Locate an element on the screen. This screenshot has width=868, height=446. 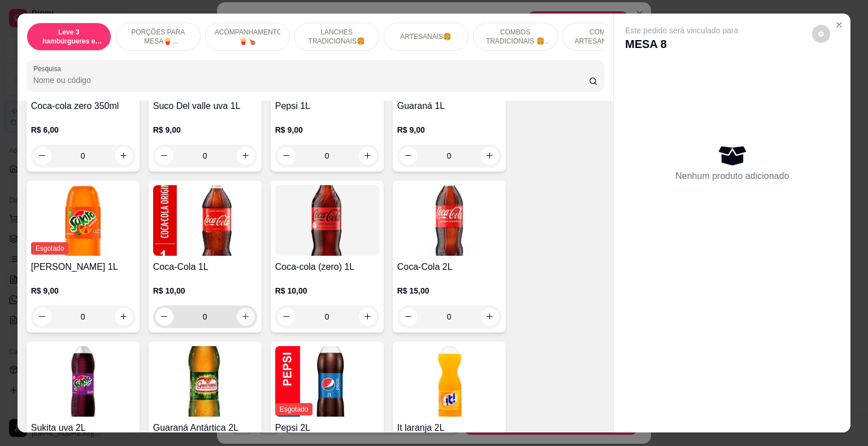
p: Este pedido será vinculado para is located at coordinates (682, 31).